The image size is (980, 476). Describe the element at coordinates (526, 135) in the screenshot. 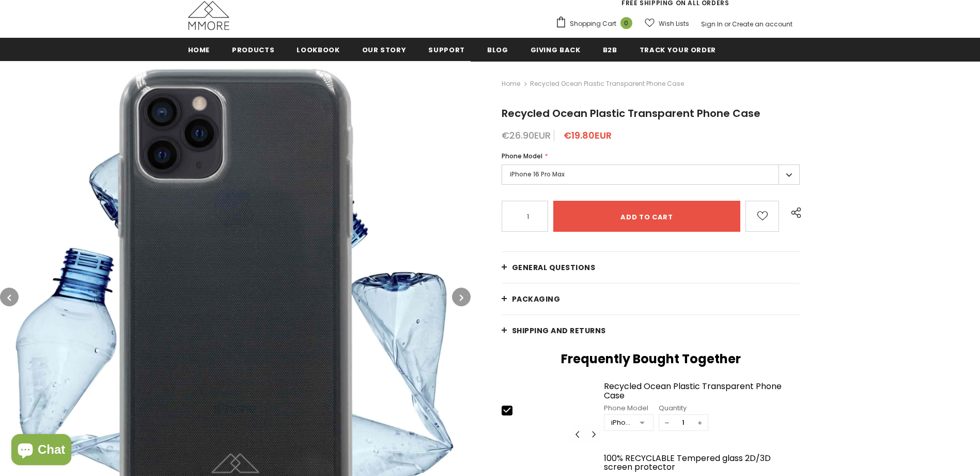

I see `span: €26.90EUR` at that location.